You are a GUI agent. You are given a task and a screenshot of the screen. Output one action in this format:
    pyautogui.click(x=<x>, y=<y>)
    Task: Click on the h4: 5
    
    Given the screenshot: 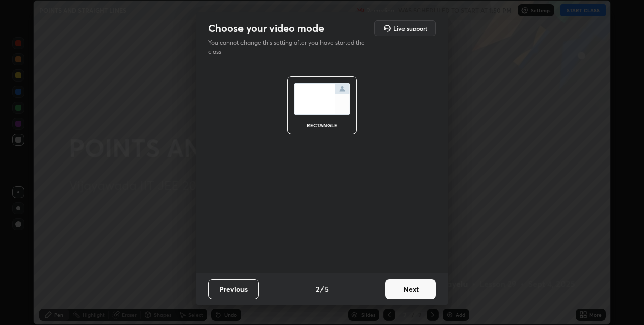 What is the action you would take?
    pyautogui.click(x=327, y=289)
    